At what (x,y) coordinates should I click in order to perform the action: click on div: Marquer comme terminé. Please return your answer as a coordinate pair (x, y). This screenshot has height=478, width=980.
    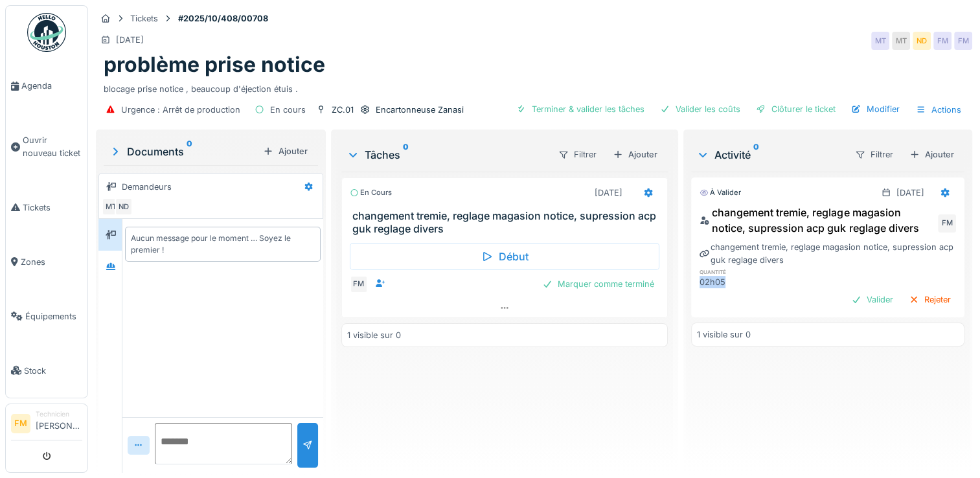
    Looking at the image, I should click on (598, 284).